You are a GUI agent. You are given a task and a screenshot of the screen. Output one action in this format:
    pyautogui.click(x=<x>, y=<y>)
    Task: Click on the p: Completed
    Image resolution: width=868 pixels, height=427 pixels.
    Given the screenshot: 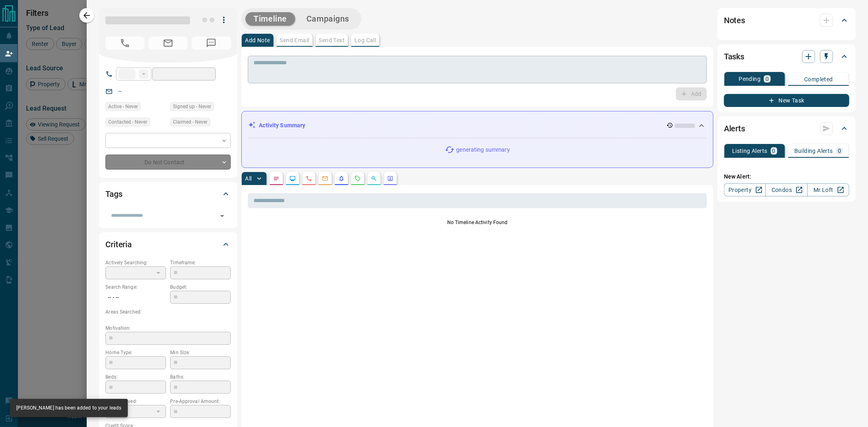 What is the action you would take?
    pyautogui.click(x=818, y=79)
    